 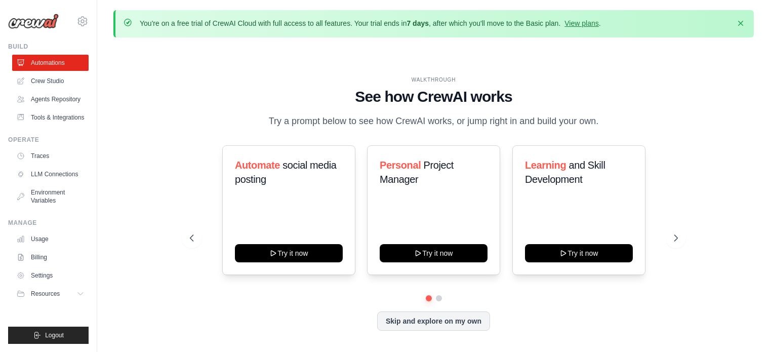 What do you see at coordinates (54, 335) in the screenshot?
I see `span: Logout` at bounding box center [54, 335].